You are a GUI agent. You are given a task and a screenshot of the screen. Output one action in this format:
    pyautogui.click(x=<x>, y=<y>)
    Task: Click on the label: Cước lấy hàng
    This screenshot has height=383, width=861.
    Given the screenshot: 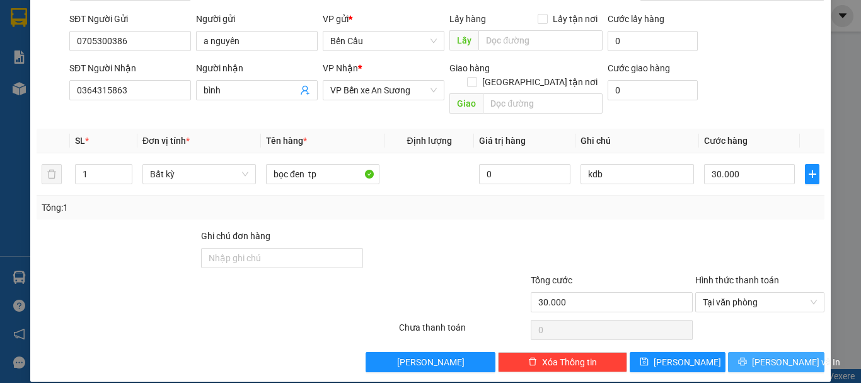 What is the action you would take?
    pyautogui.click(x=636, y=19)
    